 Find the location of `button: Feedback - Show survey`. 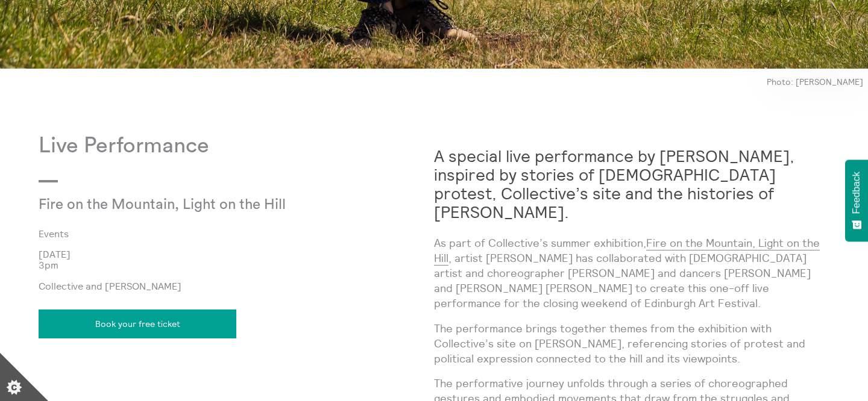

button: Feedback - Show survey is located at coordinates (856, 201).